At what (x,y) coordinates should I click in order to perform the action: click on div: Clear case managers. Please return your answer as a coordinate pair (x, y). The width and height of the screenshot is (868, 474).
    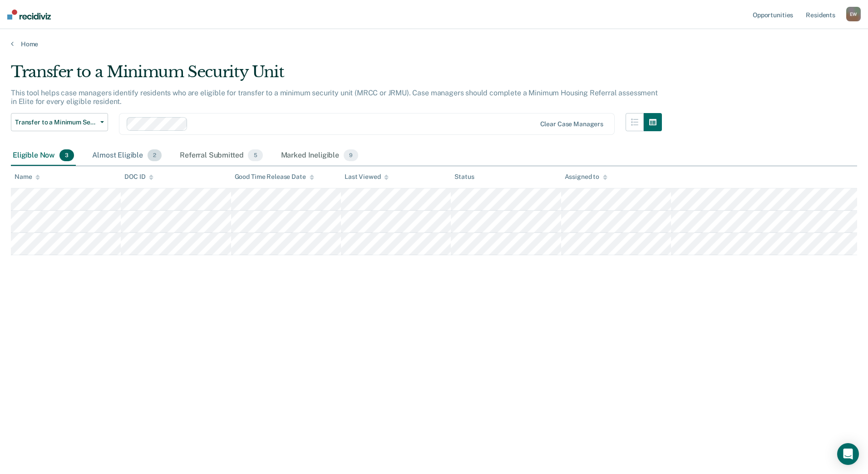
    Looking at the image, I should click on (571, 124).